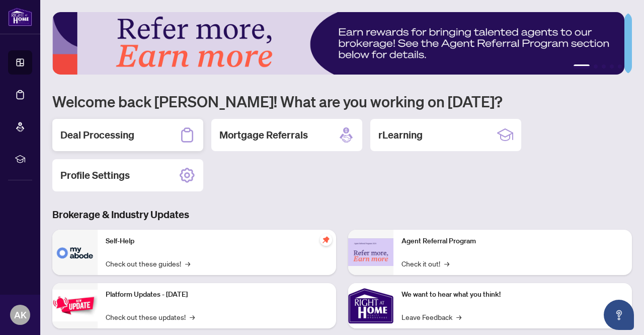 The height and width of the screenshot is (335, 644). Describe the element at coordinates (75, 305) in the screenshot. I see `img: Platform Updates - July 21, 2025` at that location.